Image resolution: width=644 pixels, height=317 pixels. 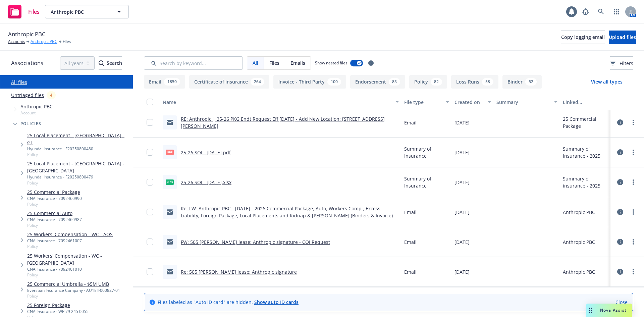 What do you see at coordinates (298, 63) in the screenshot?
I see `span: Emails` at bounding box center [298, 63].